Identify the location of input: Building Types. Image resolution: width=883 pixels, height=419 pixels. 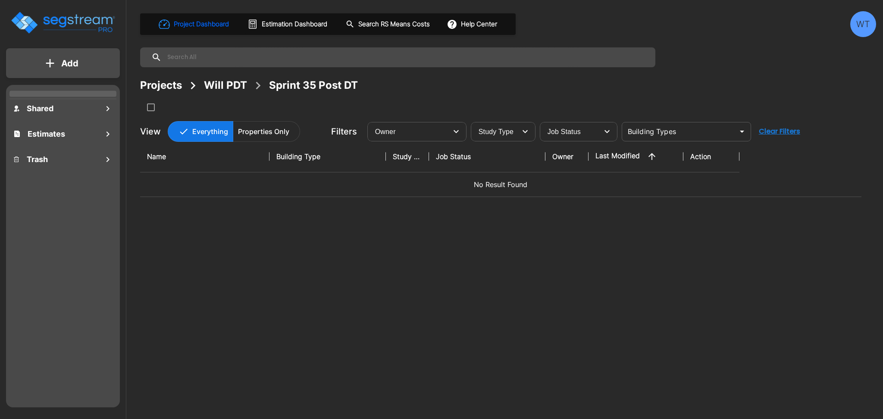
(679, 132).